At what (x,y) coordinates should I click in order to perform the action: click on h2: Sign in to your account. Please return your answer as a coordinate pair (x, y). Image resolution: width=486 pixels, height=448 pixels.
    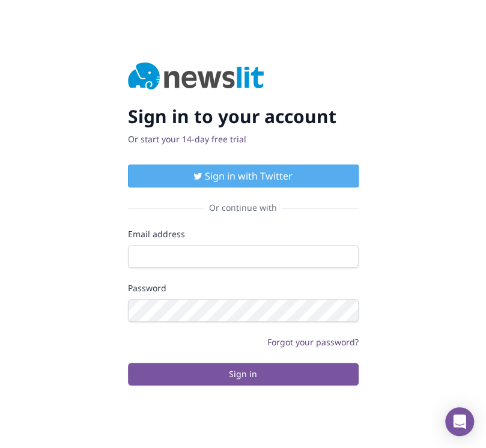
    Looking at the image, I should click on (243, 116).